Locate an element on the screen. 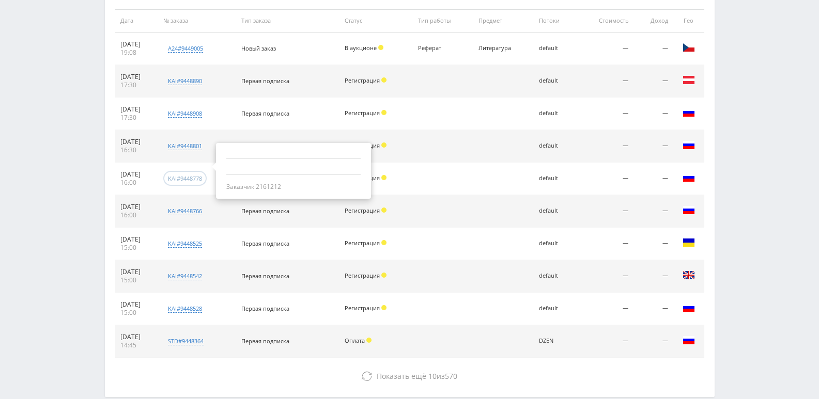  div: kai#9448525 is located at coordinates (185, 244).